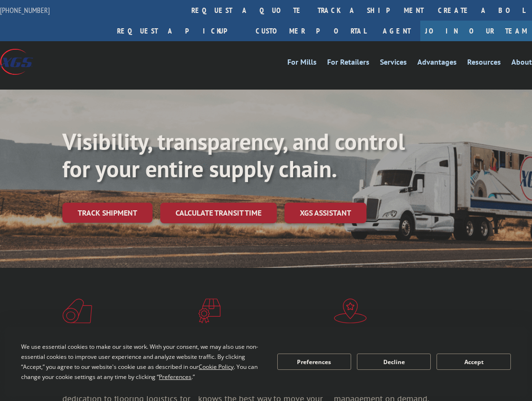  What do you see at coordinates (325, 213) in the screenshot?
I see `a: XGS ASSISTANT` at bounding box center [325, 213].